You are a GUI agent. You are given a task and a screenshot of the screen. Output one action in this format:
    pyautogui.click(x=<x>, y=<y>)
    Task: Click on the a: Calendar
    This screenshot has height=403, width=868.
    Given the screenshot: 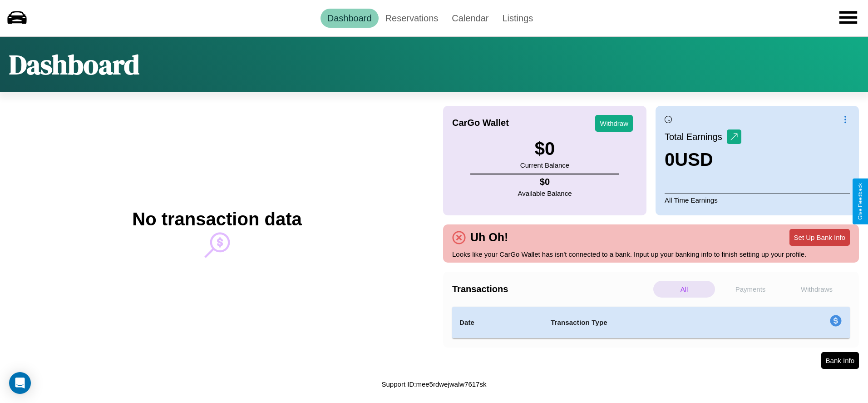 What is the action you would take?
    pyautogui.click(x=470, y=18)
    